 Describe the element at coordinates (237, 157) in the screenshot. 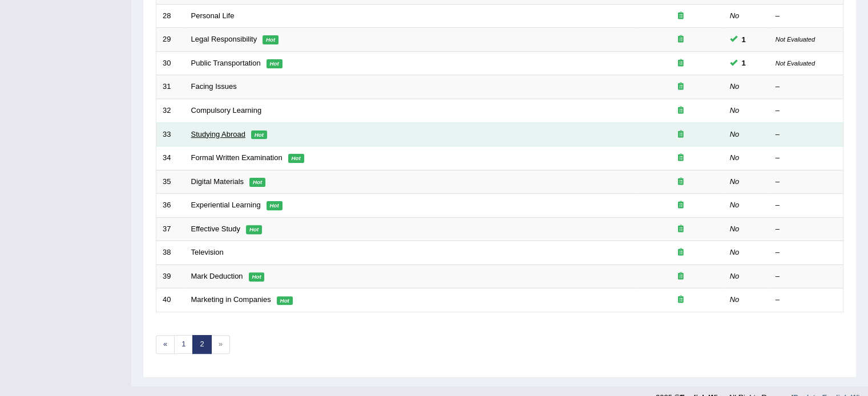

I see `a: Formal Written Examination` at that location.